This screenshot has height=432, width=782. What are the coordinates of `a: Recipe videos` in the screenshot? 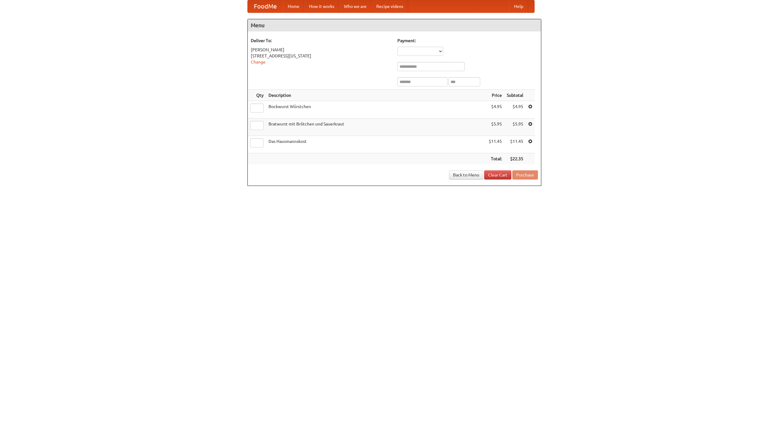 It's located at (390, 6).